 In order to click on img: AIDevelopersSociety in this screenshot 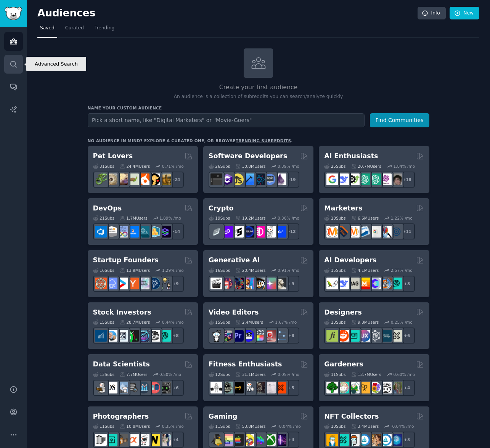, I will do `click(396, 283)`.